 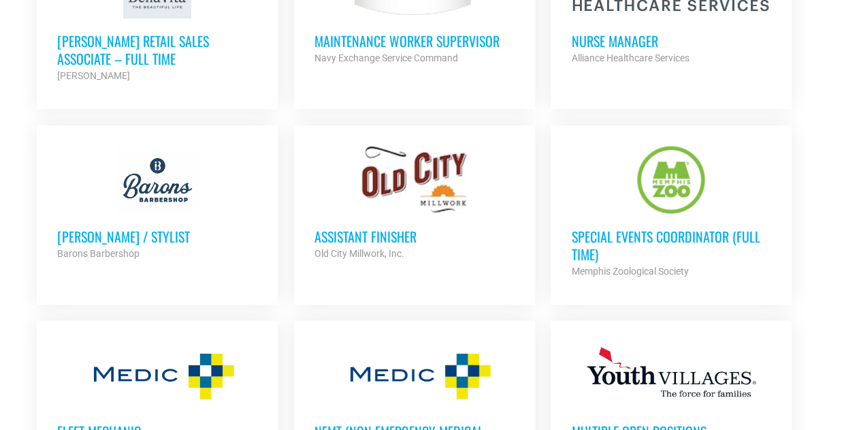 What do you see at coordinates (98, 253) in the screenshot?
I see `strong: Barons Barbershop` at bounding box center [98, 253].